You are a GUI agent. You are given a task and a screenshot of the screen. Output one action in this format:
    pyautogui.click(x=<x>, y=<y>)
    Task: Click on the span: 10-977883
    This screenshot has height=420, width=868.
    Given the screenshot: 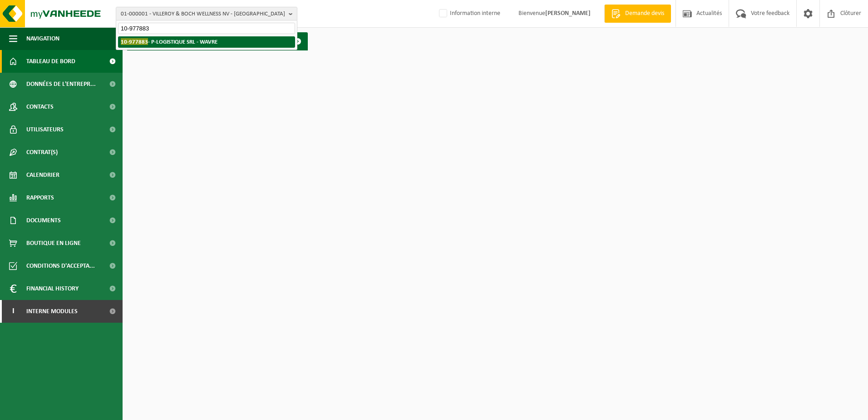 What is the action you would take?
    pyautogui.click(x=134, y=42)
    